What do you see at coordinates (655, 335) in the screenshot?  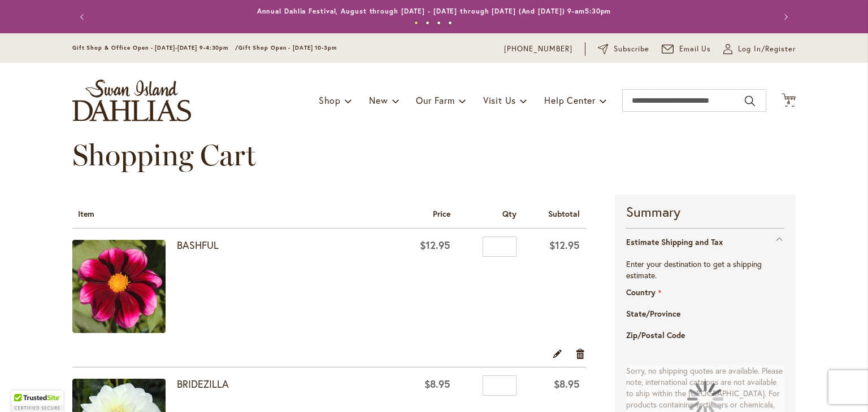 I see `span: Zip/Postal Code` at bounding box center [655, 335].